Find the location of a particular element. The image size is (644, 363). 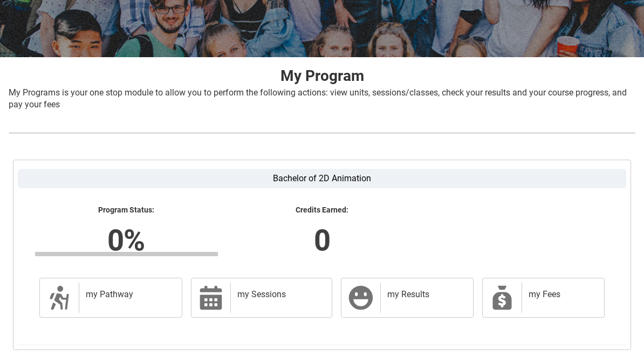

h2: my Fees is located at coordinates (561, 295).